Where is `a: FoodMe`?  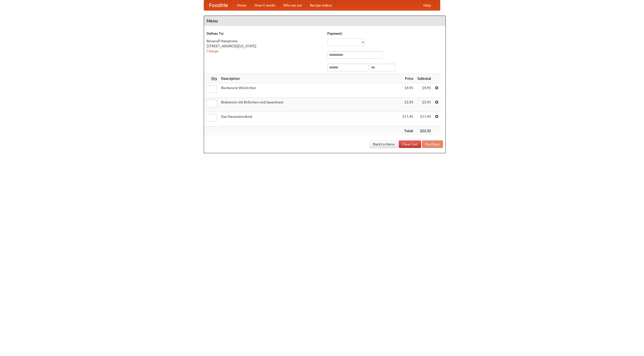
a: FoodMe is located at coordinates (218, 5).